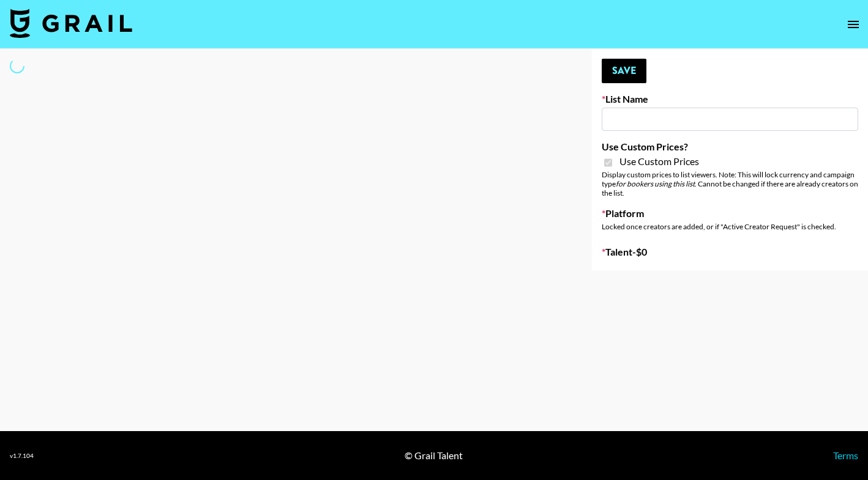 This screenshot has height=480, width=868. What do you see at coordinates (730, 147) in the screenshot?
I see `label: Use Custom Prices?` at bounding box center [730, 147].